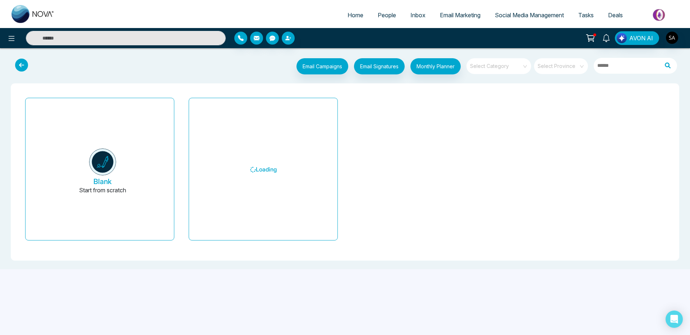  Describe the element at coordinates (320, 66) in the screenshot. I see `a: Email Campaigns` at that location.